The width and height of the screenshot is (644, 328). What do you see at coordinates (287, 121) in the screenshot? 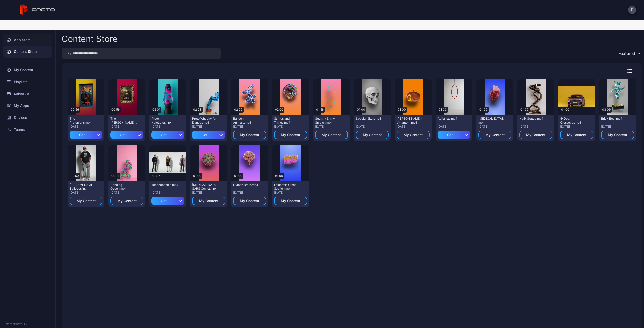
I see `div: Strings and Things.mp4` at bounding box center [287, 121].